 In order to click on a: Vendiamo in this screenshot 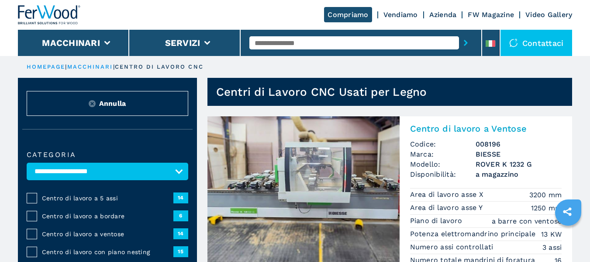, I will do `click(401, 14)`.